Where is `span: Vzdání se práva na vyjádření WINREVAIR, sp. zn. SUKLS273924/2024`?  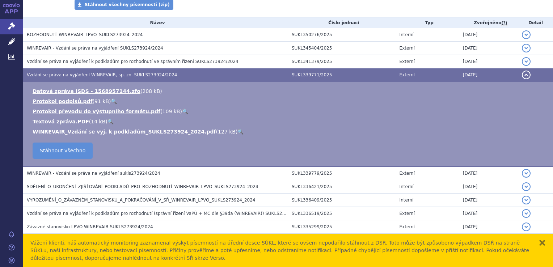 span: Vzdání se práva na vyjádření WINREVAIR, sp. zn. SUKLS273924/2024 is located at coordinates (102, 75).